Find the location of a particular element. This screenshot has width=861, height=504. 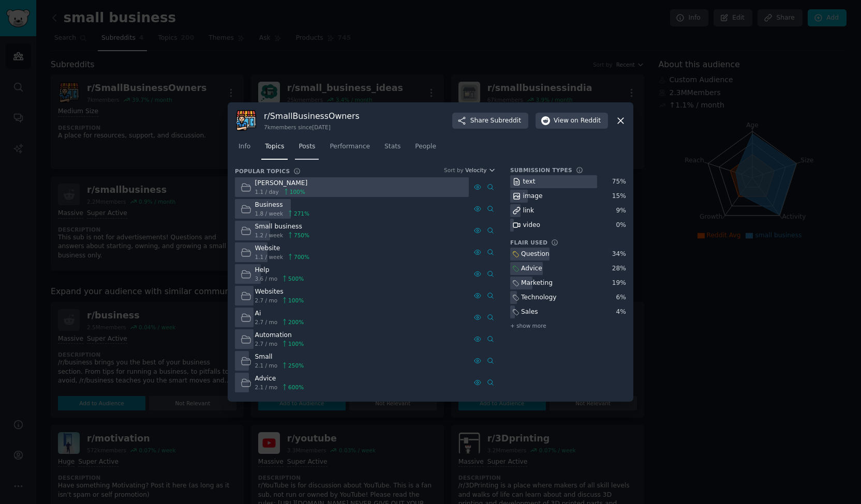

span: on Reddit is located at coordinates (585, 121).